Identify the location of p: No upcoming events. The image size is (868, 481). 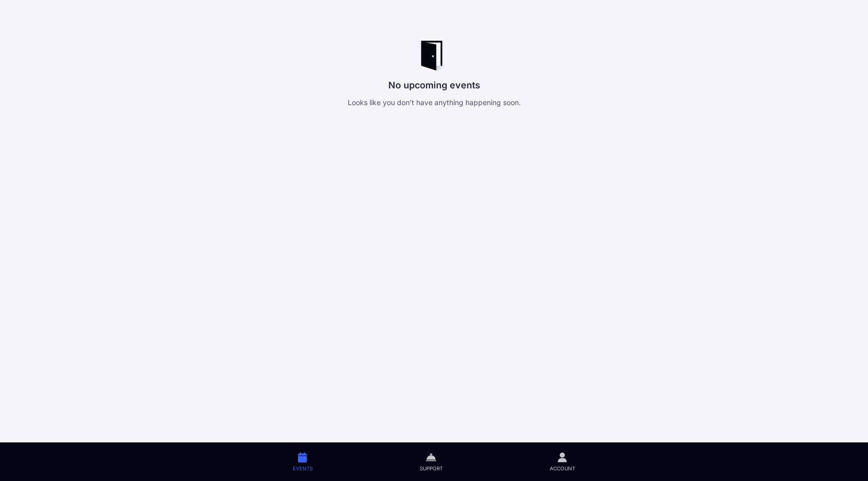
(434, 86).